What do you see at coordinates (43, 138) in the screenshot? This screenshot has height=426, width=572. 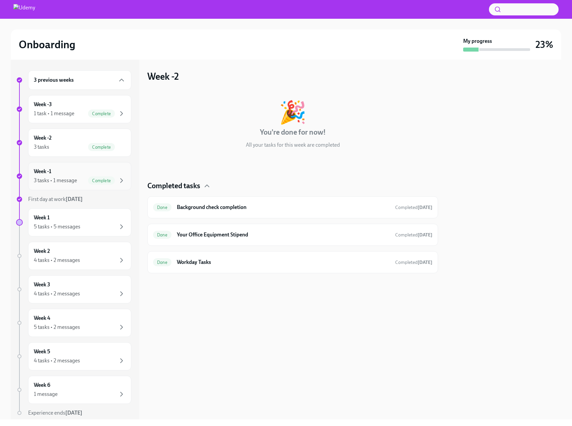 I see `h6: Week -2` at bounding box center [43, 138].